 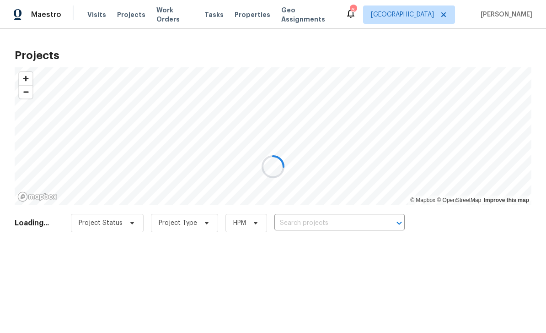 What do you see at coordinates (26, 78) in the screenshot?
I see `button: Zoom in` at bounding box center [26, 78].